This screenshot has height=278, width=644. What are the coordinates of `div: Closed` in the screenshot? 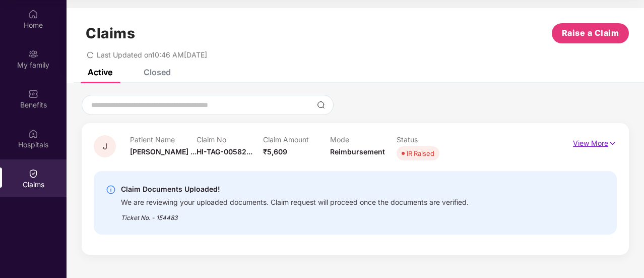 It's located at (157, 72).